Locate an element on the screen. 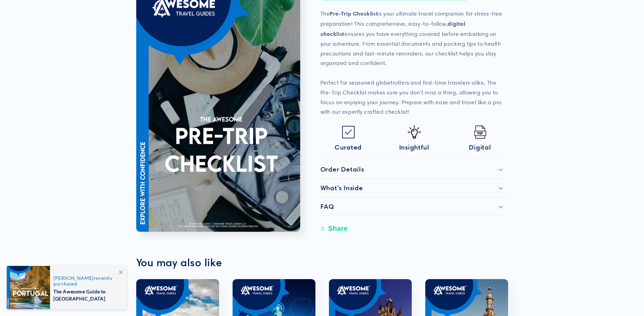 The image size is (644, 316). h2: Order Details is located at coordinates (342, 169).